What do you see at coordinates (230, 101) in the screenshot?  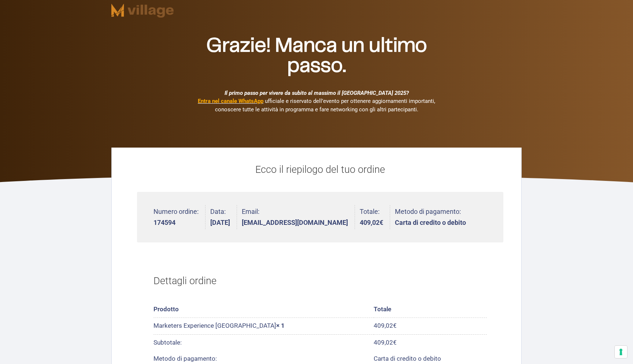 I see `a: Entra nel canale WhatsApp` at bounding box center [230, 101].